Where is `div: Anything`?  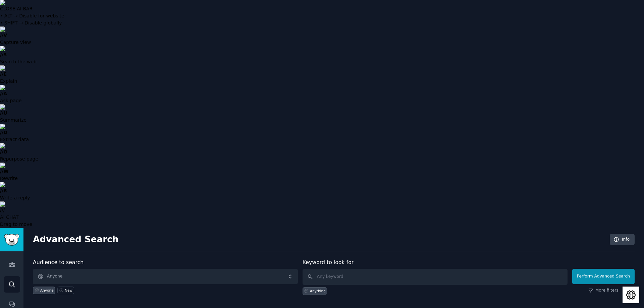 div: Anything is located at coordinates (317, 291).